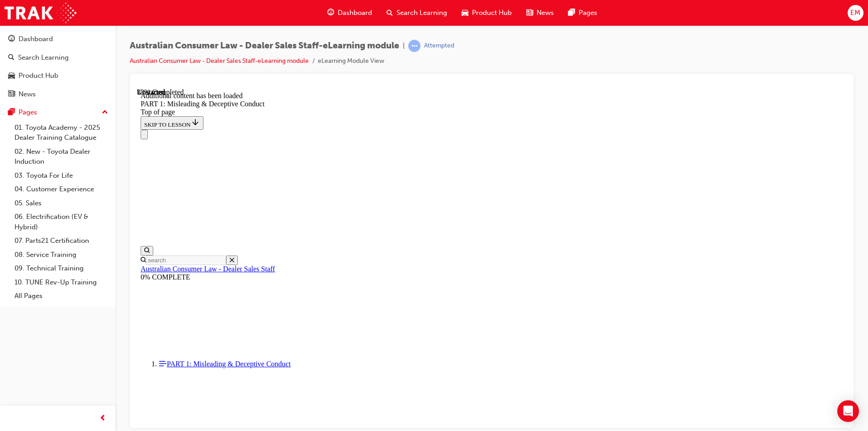 The image size is (868, 431). I want to click on a: guage-iconDashboard, so click(350, 13).